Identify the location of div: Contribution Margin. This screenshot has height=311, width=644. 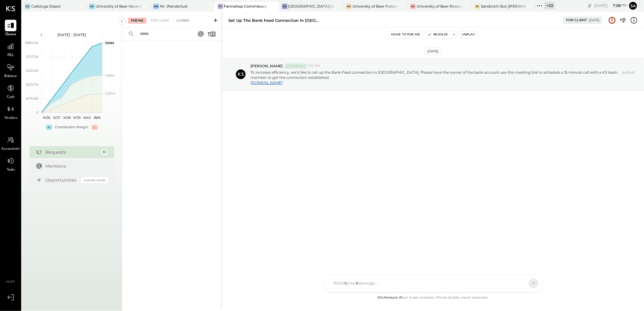
(72, 128).